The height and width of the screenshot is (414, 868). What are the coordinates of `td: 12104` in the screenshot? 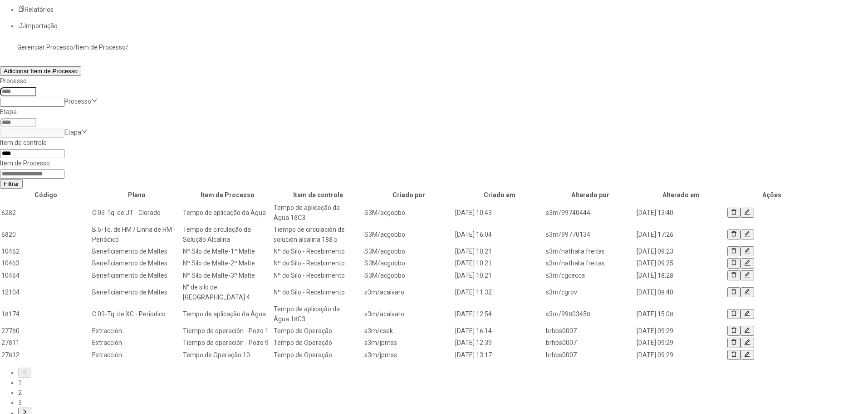 It's located at (46, 292).